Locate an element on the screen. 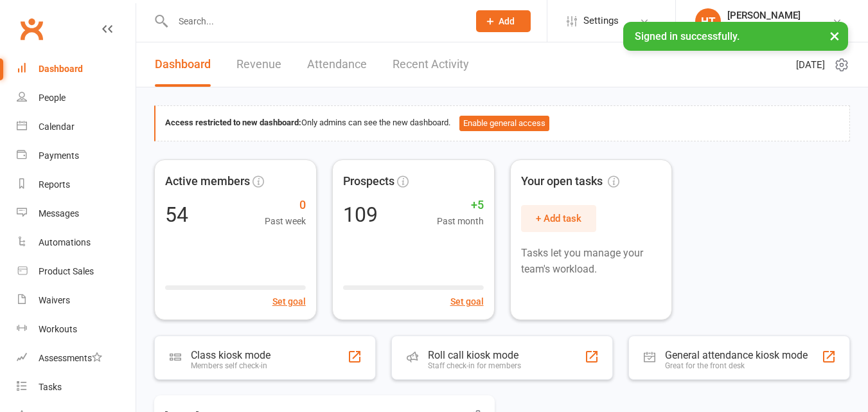 Image resolution: width=868 pixels, height=412 pixels. span: Past week is located at coordinates (286, 221).